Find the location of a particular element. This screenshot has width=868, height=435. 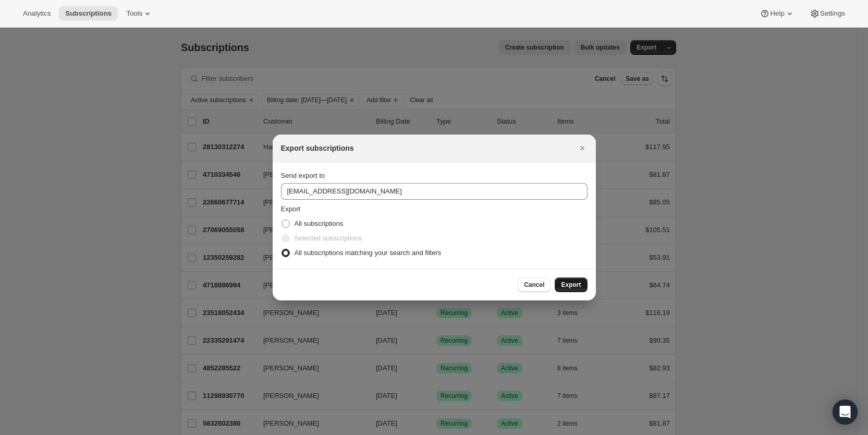

span: All subscriptions matching your search and filters is located at coordinates (368, 253).